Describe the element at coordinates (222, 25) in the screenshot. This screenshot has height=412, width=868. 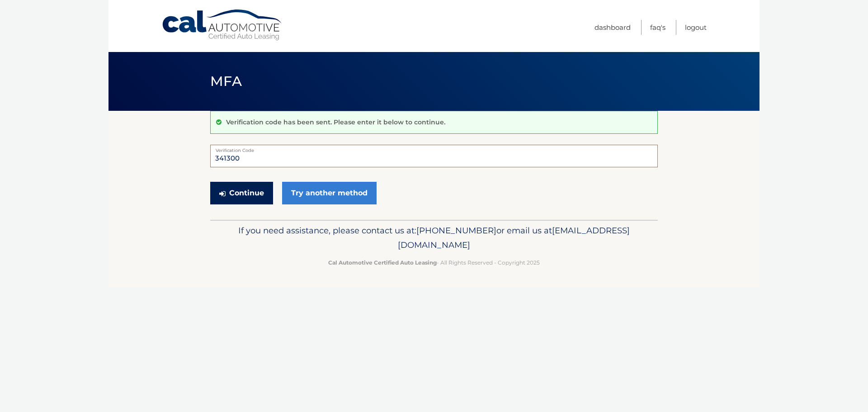
I see `a: Cal Automotive` at that location.